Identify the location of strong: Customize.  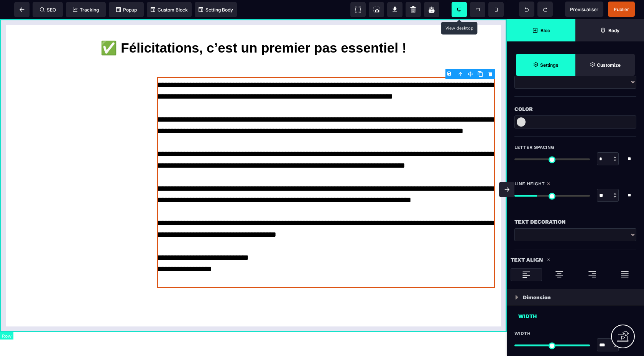
(609, 65).